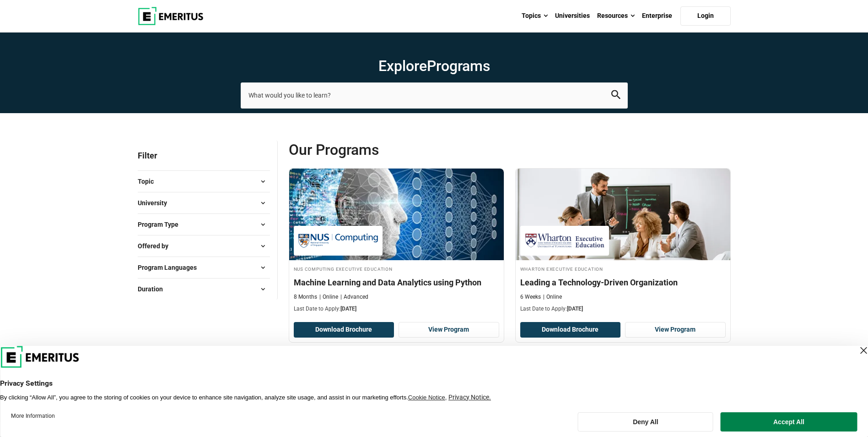  Describe the element at coordinates (396, 282) in the screenshot. I see `h4: Machine Learning and Data Analytics using Python` at that location.